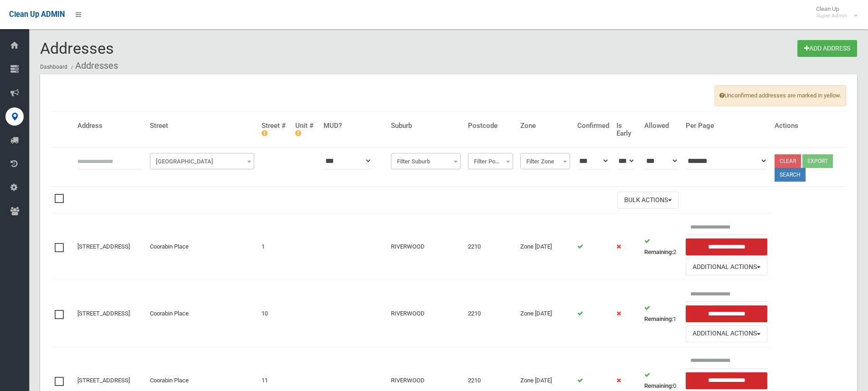 The width and height of the screenshot is (868, 391). Describe the element at coordinates (661, 125) in the screenshot. I see `h4: Allowed` at that location.